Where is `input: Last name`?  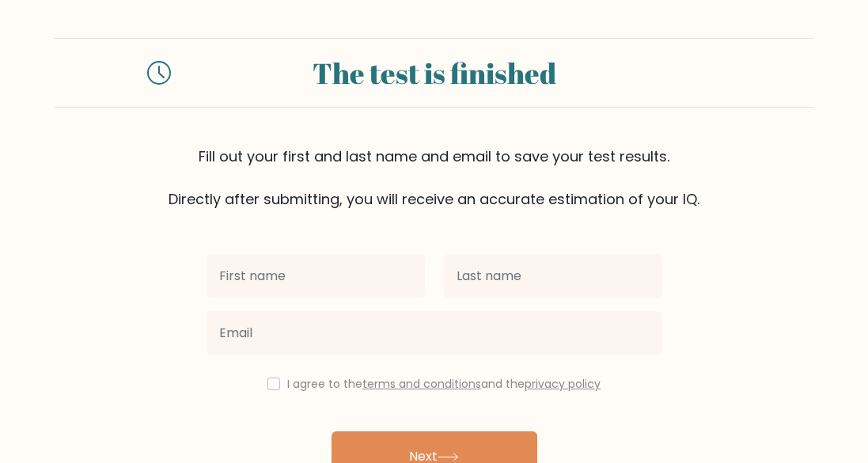
input: Last name is located at coordinates (553, 276).